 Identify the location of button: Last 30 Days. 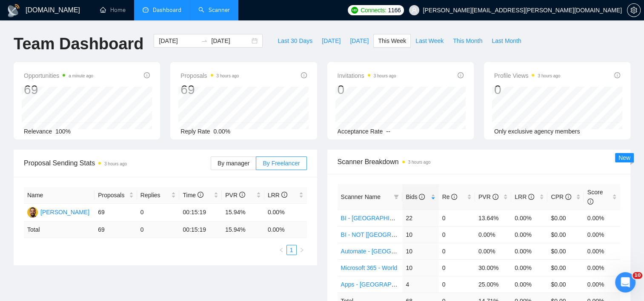
(295, 41).